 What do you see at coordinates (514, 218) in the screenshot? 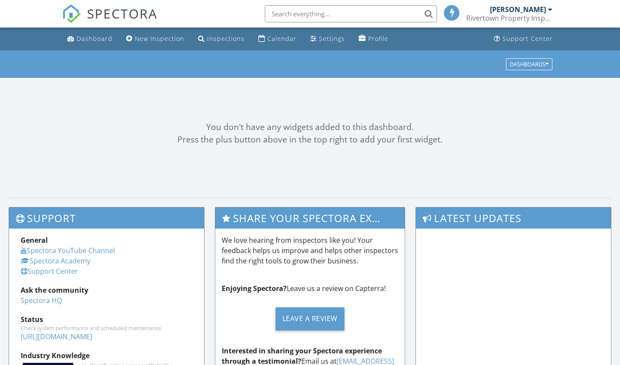
I see `h3: Latest Updates` at bounding box center [514, 218].